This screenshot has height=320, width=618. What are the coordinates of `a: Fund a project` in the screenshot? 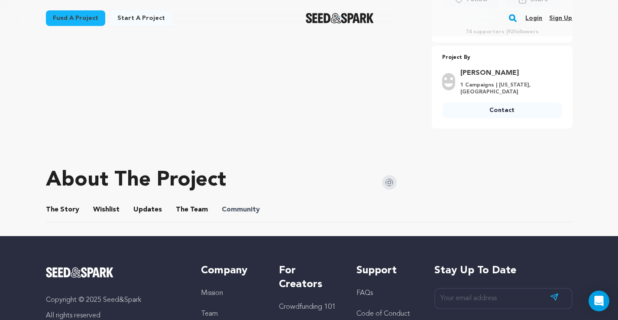 It's located at (75, 18).